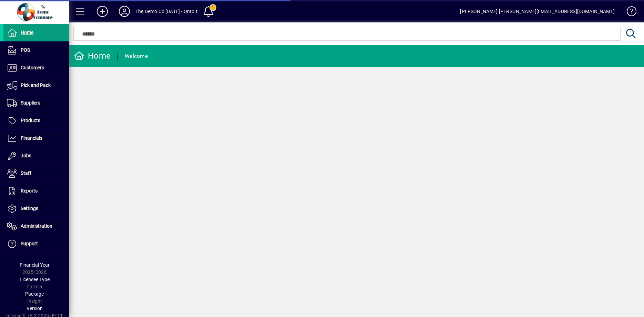  What do you see at coordinates (30, 120) in the screenshot?
I see `span: Products` at bounding box center [30, 120].